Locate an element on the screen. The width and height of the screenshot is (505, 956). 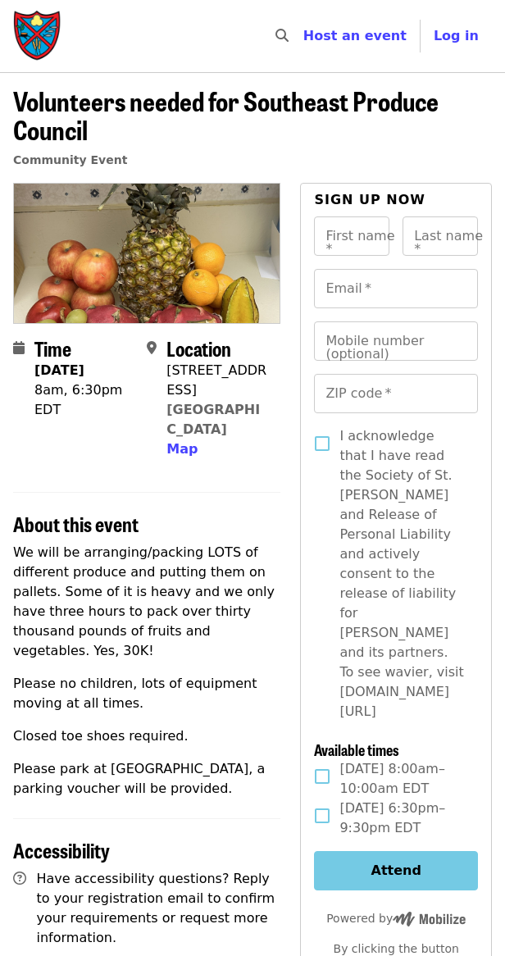
span: About this event is located at coordinates (75, 523).